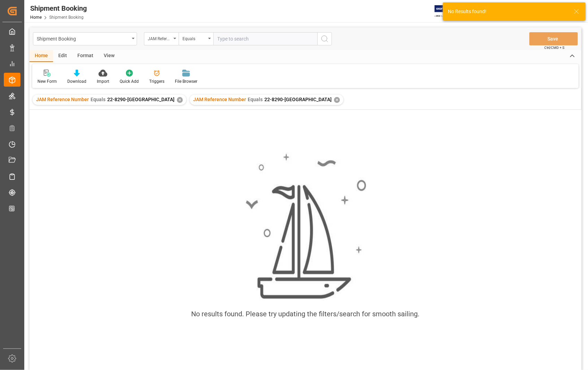  Describe the element at coordinates (265, 39) in the screenshot. I see `input: Type to search` at that location.